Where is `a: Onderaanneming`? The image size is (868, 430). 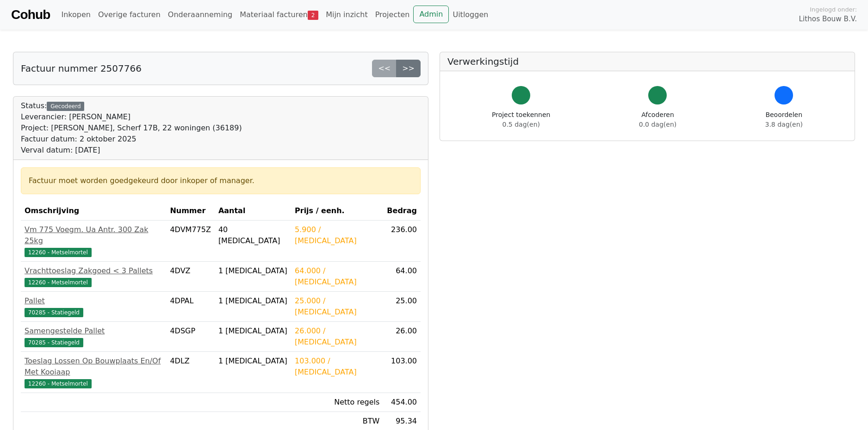 a: Onderaanneming is located at coordinates (200, 15).